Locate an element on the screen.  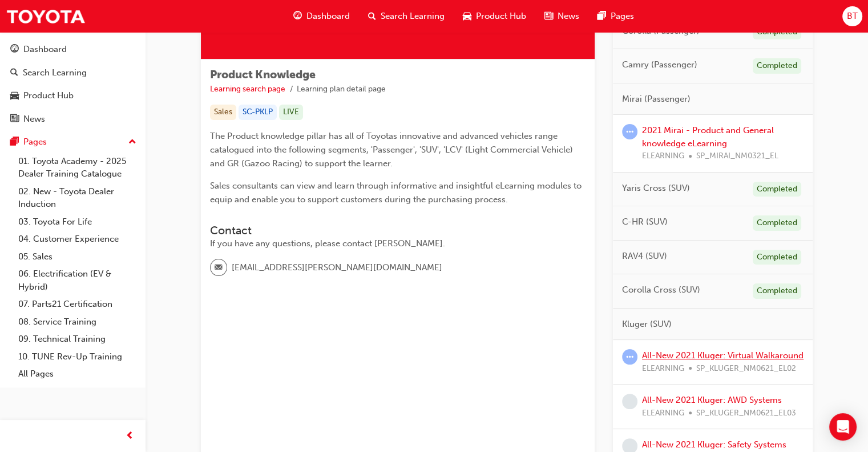
button: BT is located at coordinates (852, 16).